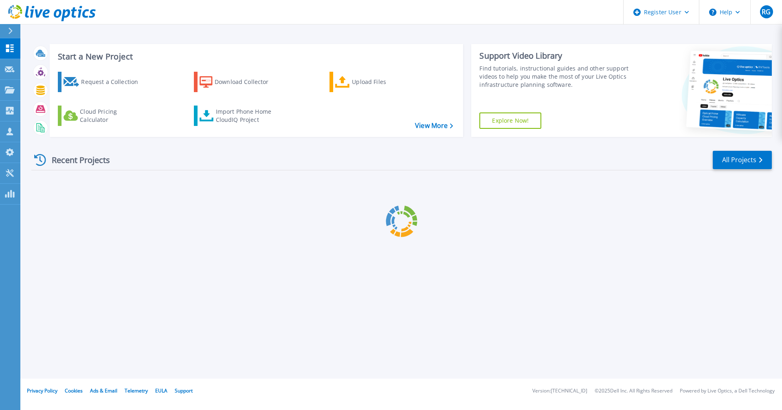  What do you see at coordinates (375, 82) in the screenshot?
I see `a: Upload Files` at bounding box center [375, 82].